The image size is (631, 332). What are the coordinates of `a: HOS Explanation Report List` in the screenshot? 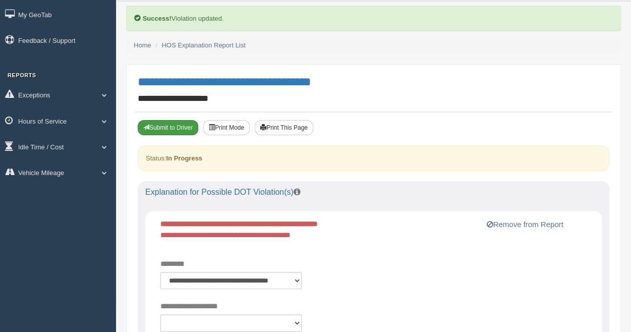 It's located at (204, 45).